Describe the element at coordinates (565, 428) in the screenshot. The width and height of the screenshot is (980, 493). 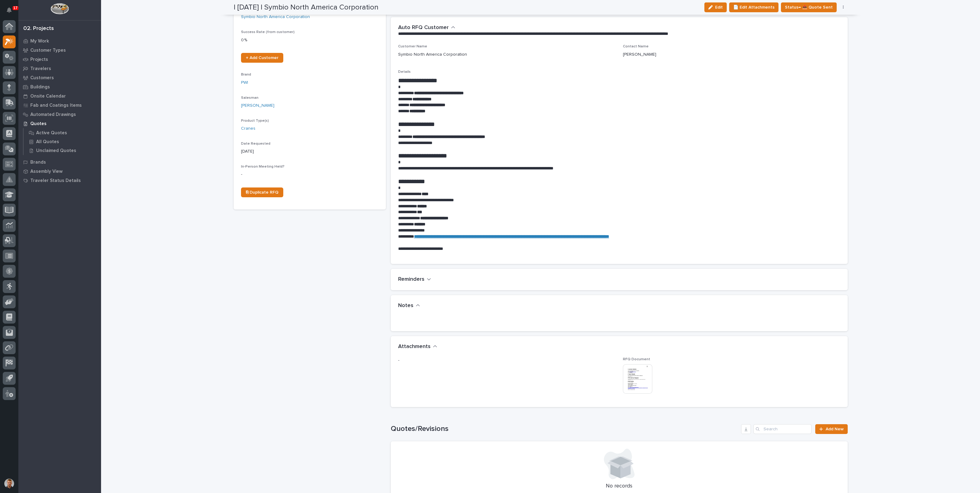
I see `h1: Quotes/Revisions` at that location.